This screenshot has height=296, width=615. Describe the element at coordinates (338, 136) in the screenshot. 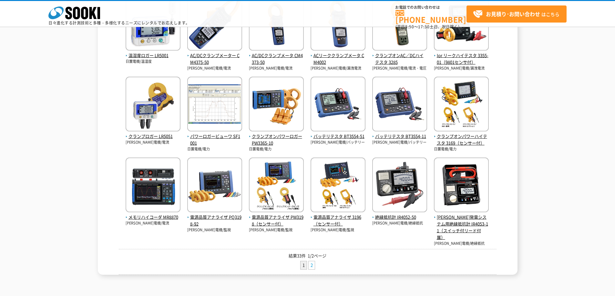

I see `span: バッテリテスタ BT3554-51` at that location.